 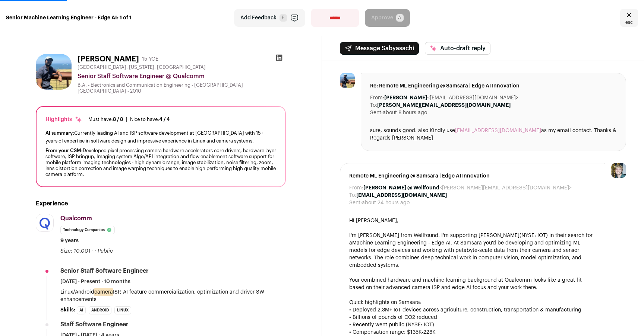 I want to click on div: Nice to have:, so click(x=150, y=120).